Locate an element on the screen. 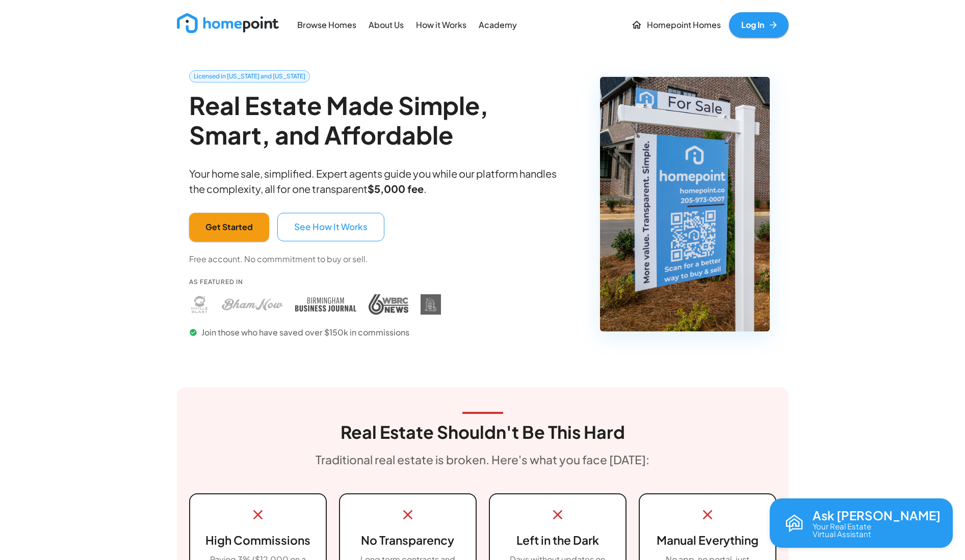 The height and width of the screenshot is (560, 965). button: Open chat with Reva is located at coordinates (861, 523).